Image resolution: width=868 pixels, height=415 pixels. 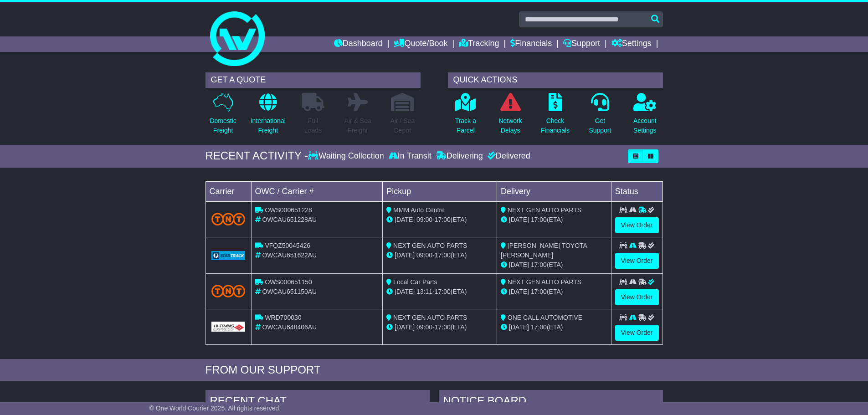 What do you see at coordinates (555, 80) in the screenshot?
I see `div: QUICK ACTIONS` at bounding box center [555, 80].